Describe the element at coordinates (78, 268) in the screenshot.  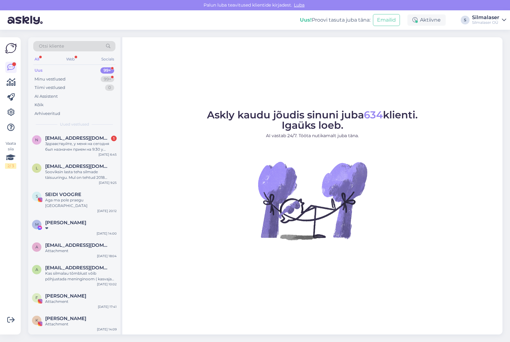
I see `span: arterin@gmail.com` at that location.